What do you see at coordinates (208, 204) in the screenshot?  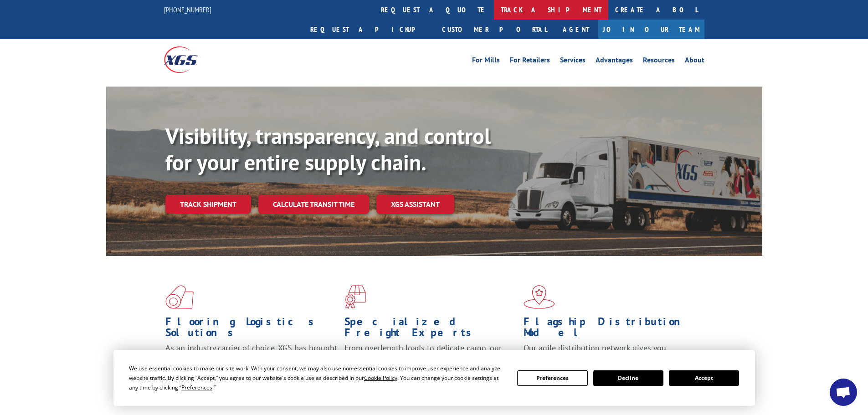 I see `a: Track shipment` at bounding box center [208, 204].